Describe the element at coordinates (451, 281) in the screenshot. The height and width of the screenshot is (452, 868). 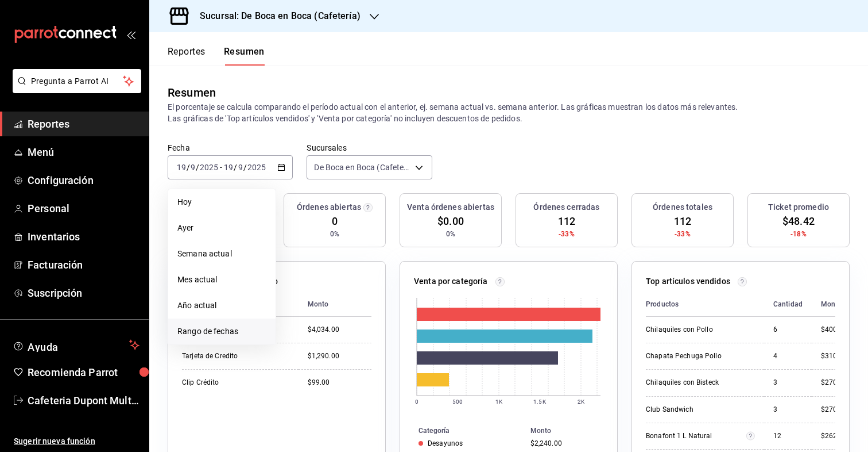
I see `p: Venta por categoría` at that location.